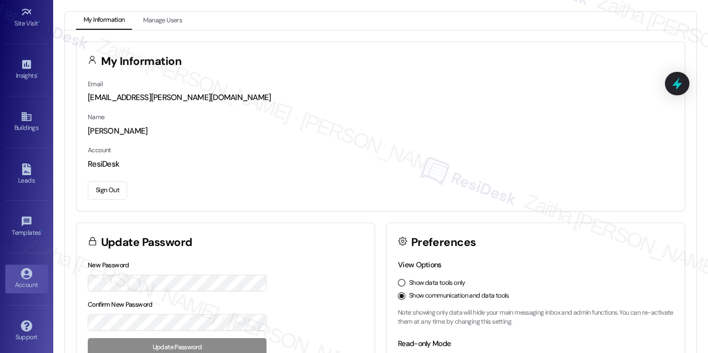 Image resolution: width=708 pixels, height=353 pixels. Describe the element at coordinates (95, 84) in the screenshot. I see `label: Email` at that location.